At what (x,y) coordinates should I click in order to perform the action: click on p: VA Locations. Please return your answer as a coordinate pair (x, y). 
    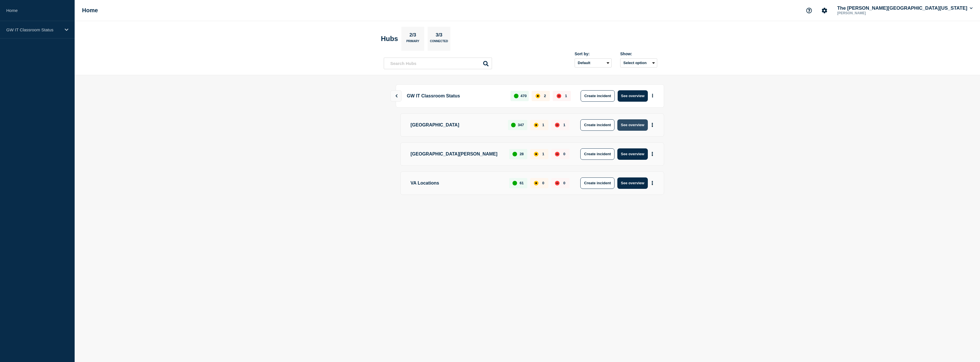
    Looking at the image, I should click on (456, 183).